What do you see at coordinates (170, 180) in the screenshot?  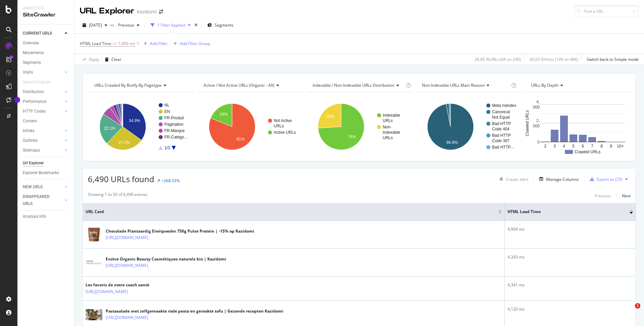 I see `div: +268.33%` at bounding box center [170, 180].